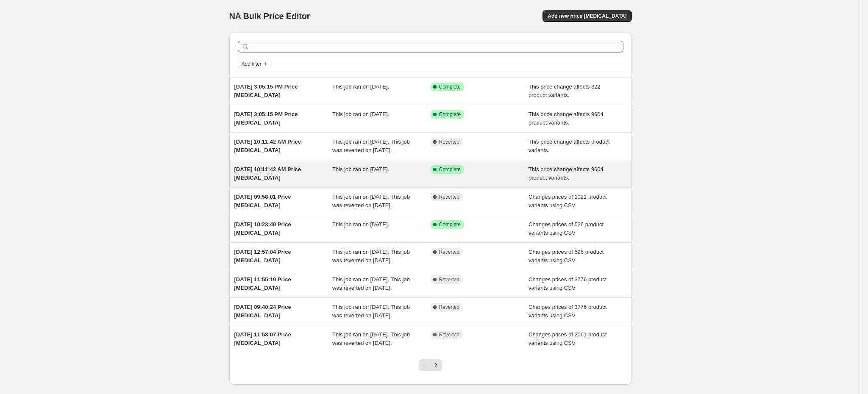 This screenshot has width=868, height=394. I want to click on span: Add filter, so click(251, 64).